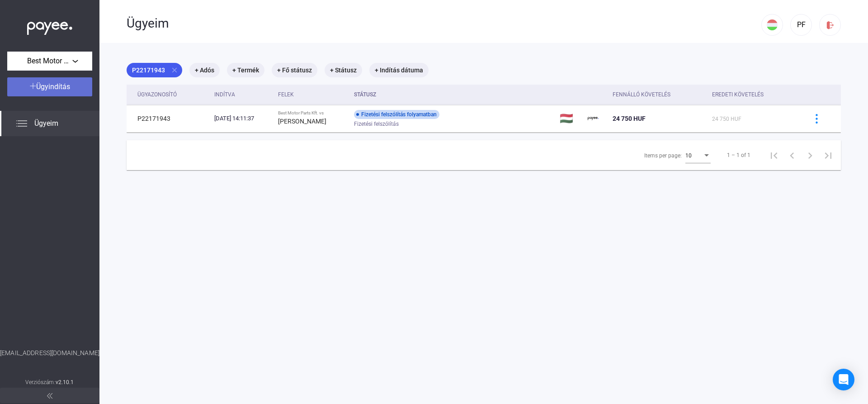  What do you see at coordinates (174, 70) in the screenshot?
I see `mat-icon: close` at bounding box center [174, 70].